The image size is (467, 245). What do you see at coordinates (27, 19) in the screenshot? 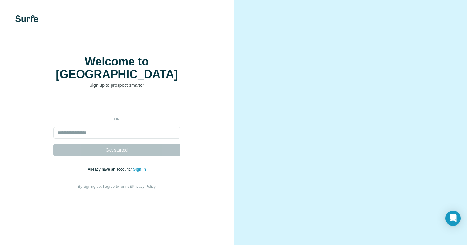
I see `img: Surfe's logo` at bounding box center [27, 19].